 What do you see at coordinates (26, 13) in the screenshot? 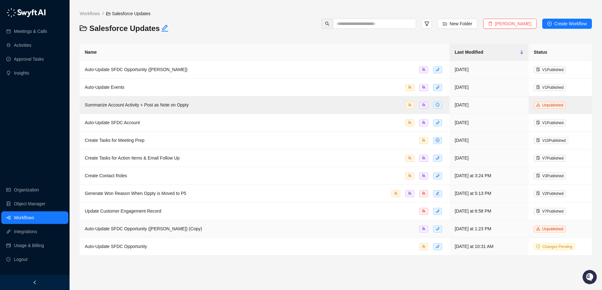
I see `img: logo-05li4sbe.png` at bounding box center [26, 13].